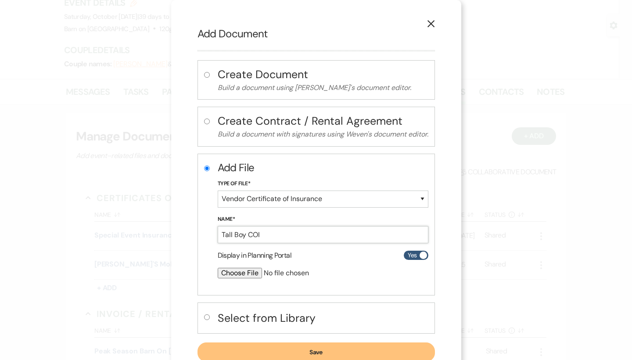  Describe the element at coordinates (323, 184) in the screenshot. I see `label: Type of File*` at that location.